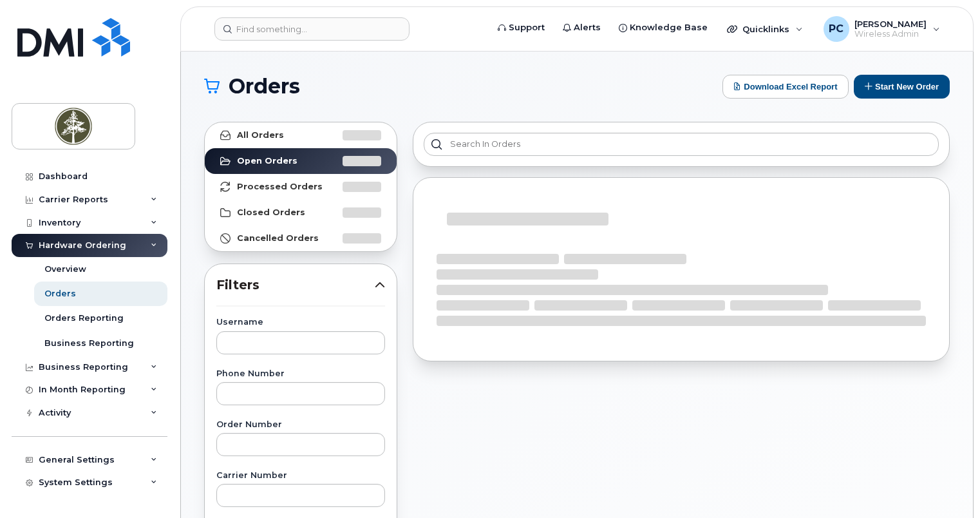 This screenshot has height=518, width=980. I want to click on a: Closed Orders, so click(300, 213).